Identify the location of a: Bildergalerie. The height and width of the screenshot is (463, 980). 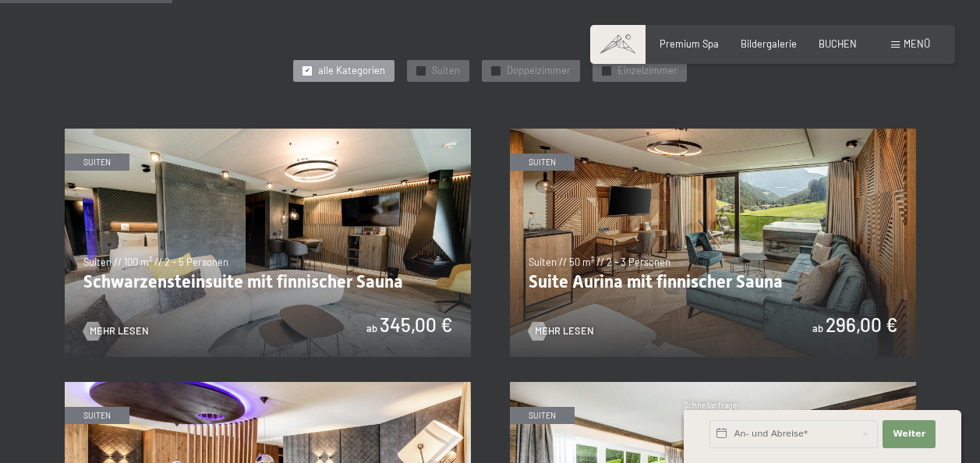
(769, 44).